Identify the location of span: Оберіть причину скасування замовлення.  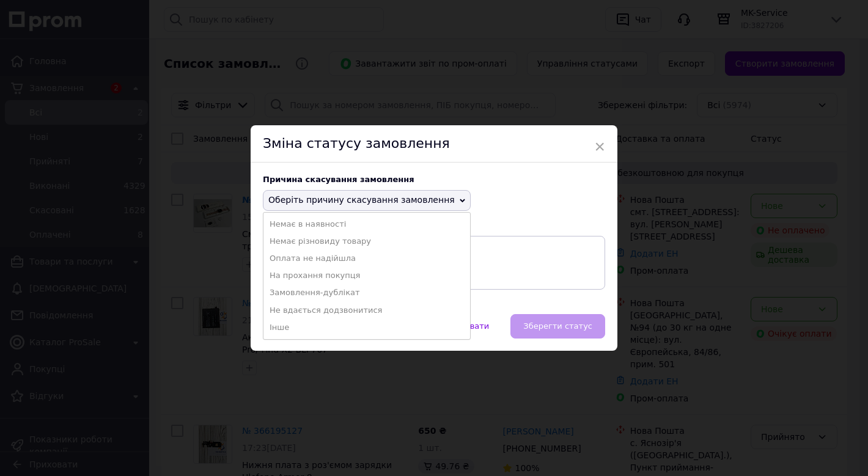
(361, 200).